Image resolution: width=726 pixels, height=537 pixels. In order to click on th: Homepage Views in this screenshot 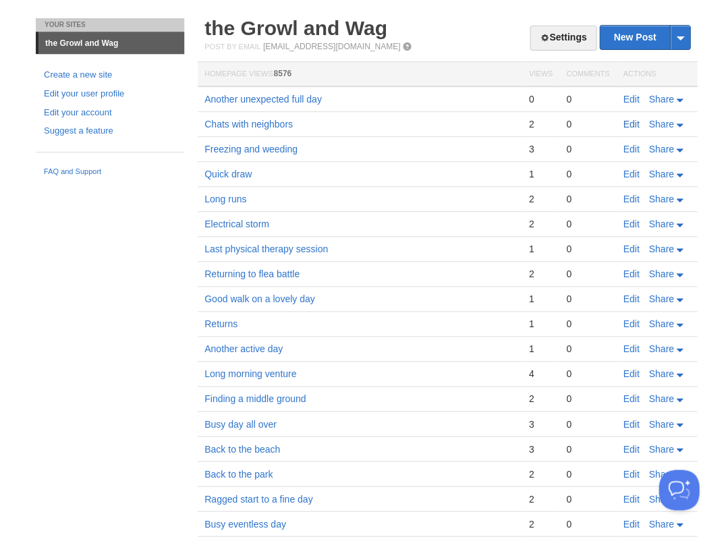, I will do `click(360, 74)`.